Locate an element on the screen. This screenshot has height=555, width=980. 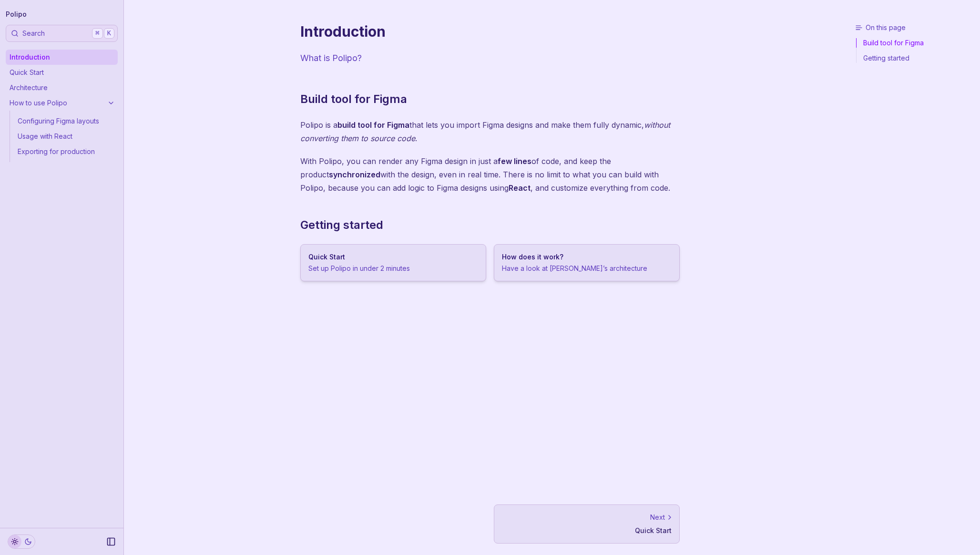
button: Collapse Sidebar is located at coordinates (111, 541).